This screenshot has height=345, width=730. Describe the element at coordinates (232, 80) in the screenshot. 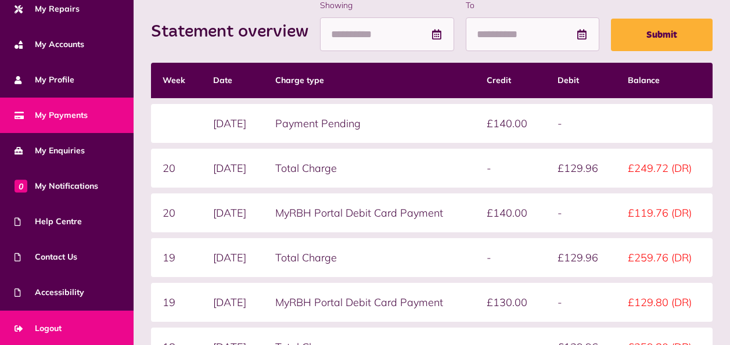

I see `th: Date` at that location.